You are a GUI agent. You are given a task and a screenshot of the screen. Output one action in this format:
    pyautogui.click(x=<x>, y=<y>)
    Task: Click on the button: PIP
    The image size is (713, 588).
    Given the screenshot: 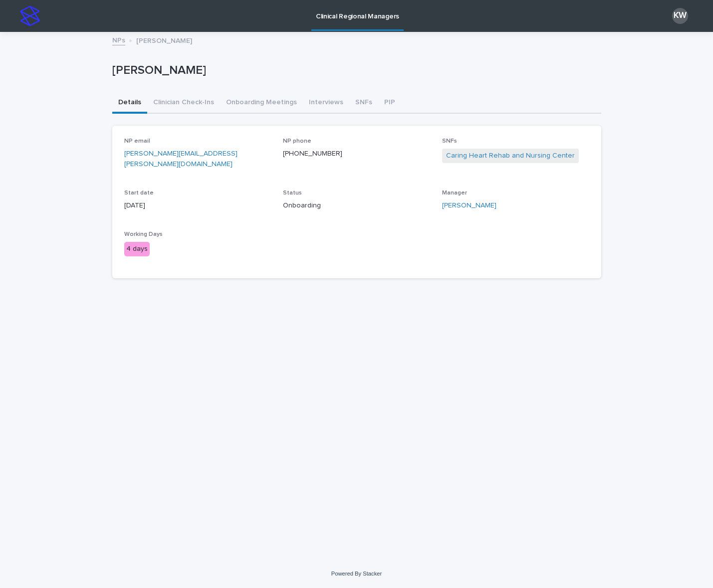 What is the action you would take?
    pyautogui.click(x=389, y=103)
    